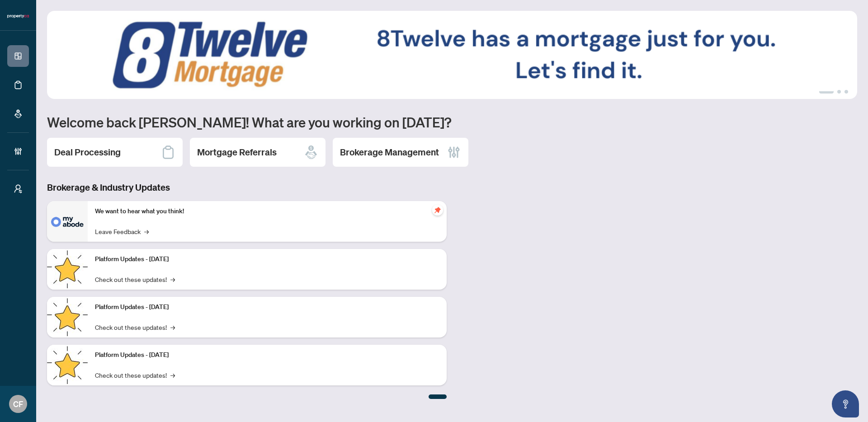  What do you see at coordinates (847, 92) in the screenshot?
I see `button: 3` at bounding box center [847, 92].